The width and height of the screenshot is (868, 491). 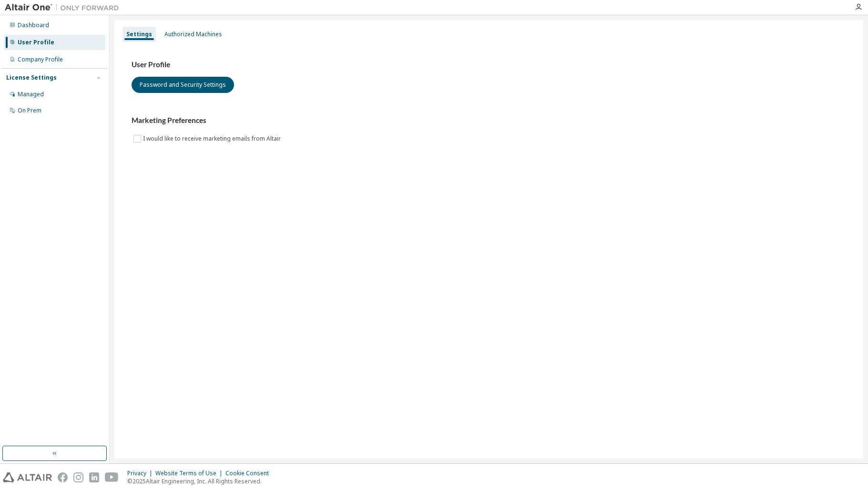 What do you see at coordinates (201, 481) in the screenshot?
I see `p: © 2025 Altair Engineering, Inc. All Rights Reserved.` at bounding box center [201, 481].